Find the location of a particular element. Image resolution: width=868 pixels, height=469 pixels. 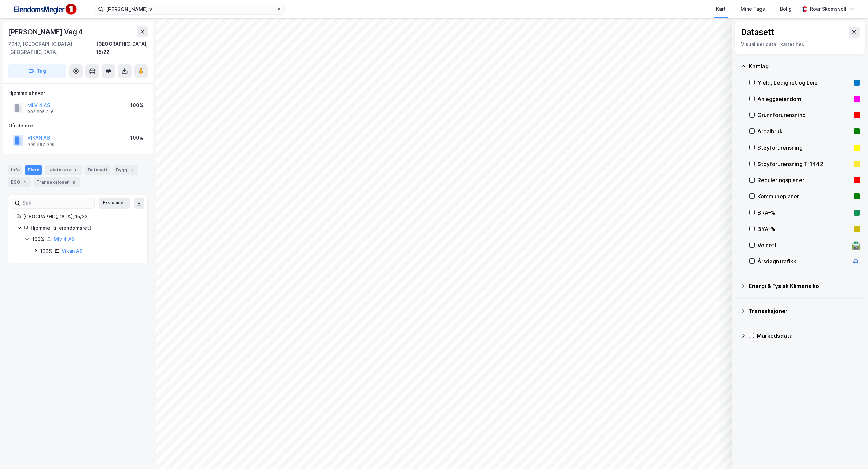

a: Mlv 4 AS is located at coordinates (64, 239).